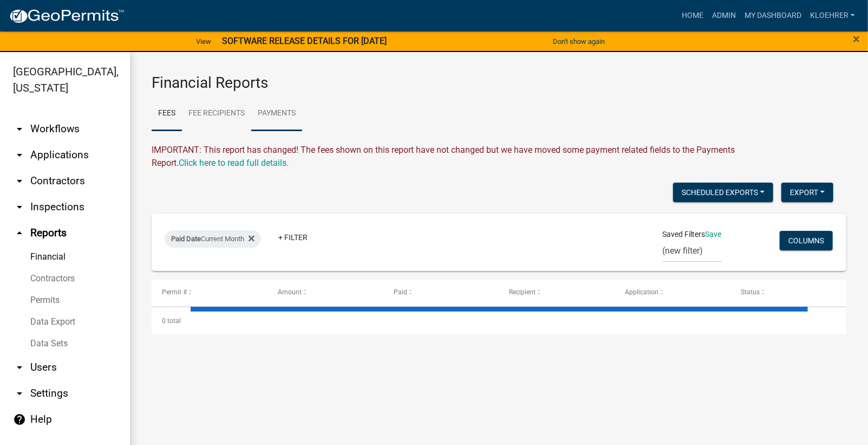  I want to click on i: help, so click(20, 419).